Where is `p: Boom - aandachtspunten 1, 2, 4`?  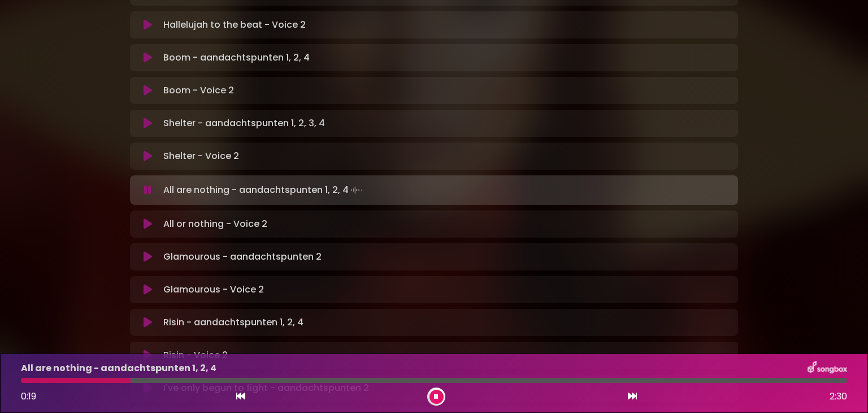 p: Boom - aandachtspunten 1, 2, 4 is located at coordinates (236, 58).